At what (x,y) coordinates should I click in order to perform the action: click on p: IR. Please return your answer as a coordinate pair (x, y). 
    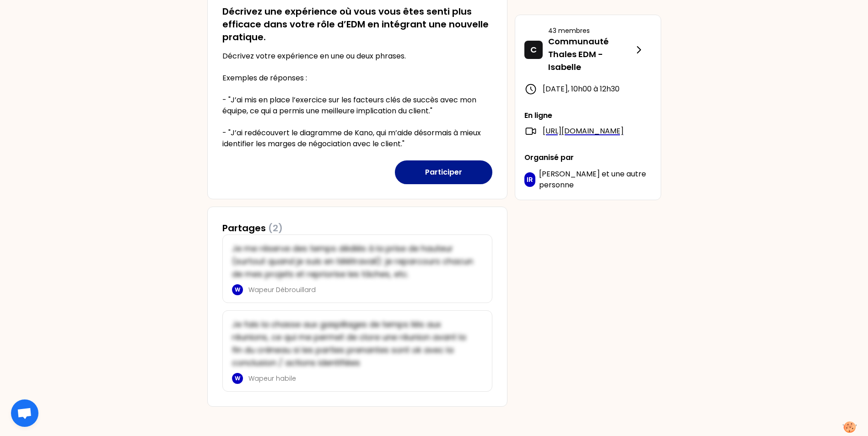
    Looking at the image, I should click on (529, 180).